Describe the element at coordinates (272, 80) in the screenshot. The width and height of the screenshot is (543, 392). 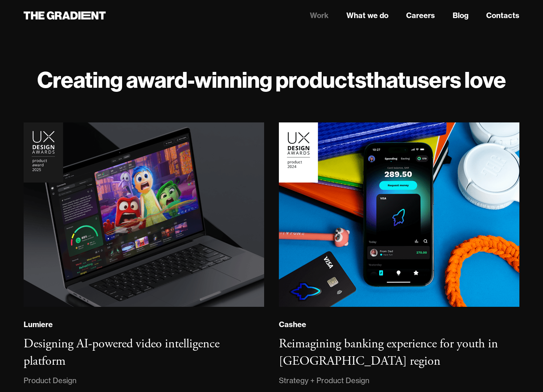
I see `h1: Creating award-winning products users love` at that location.